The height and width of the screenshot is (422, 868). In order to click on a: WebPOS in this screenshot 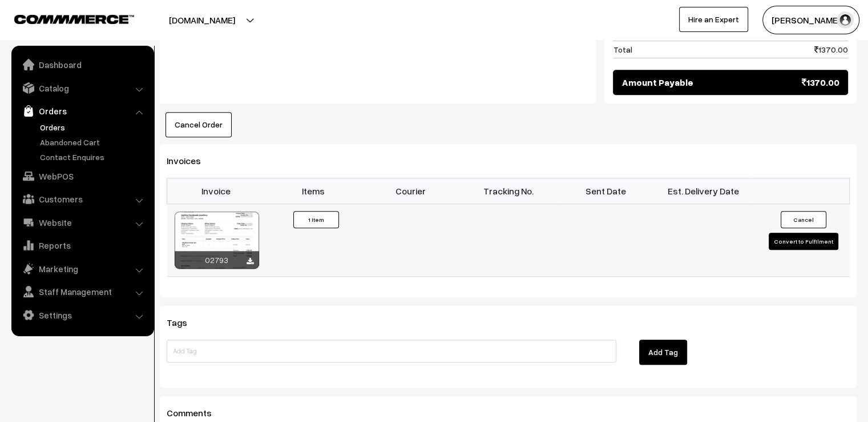, I will do `click(82, 176)`.